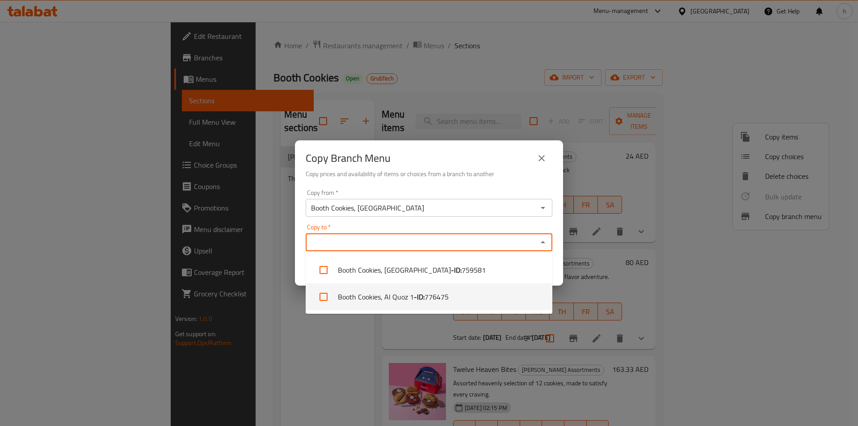 The height and width of the screenshot is (426, 858). What do you see at coordinates (543, 242) in the screenshot?
I see `button: Close` at bounding box center [543, 242].